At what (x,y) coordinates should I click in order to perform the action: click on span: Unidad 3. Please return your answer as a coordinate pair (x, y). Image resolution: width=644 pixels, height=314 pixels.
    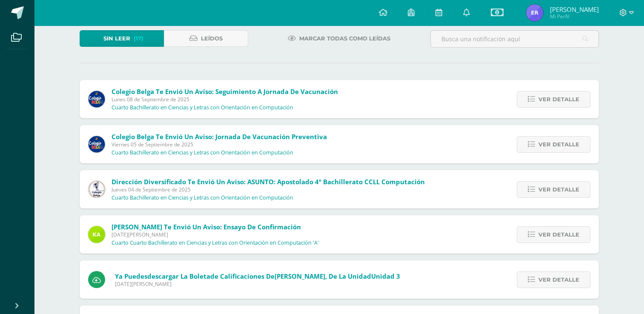
    Looking at the image, I should click on (386, 276).